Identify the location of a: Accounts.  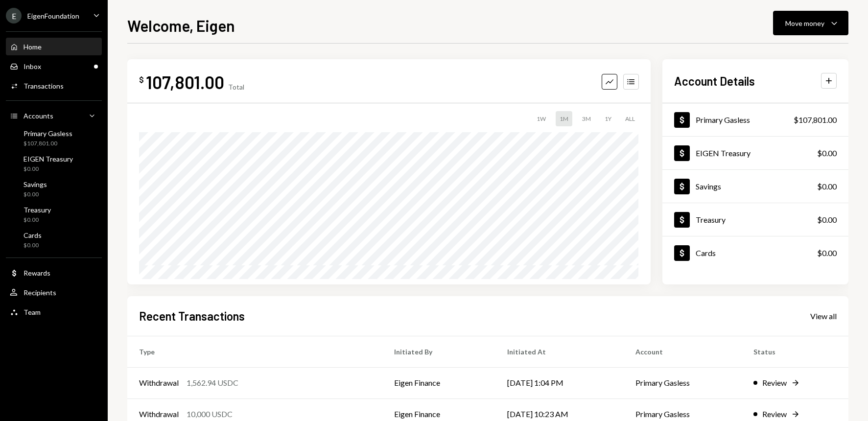
(54, 115).